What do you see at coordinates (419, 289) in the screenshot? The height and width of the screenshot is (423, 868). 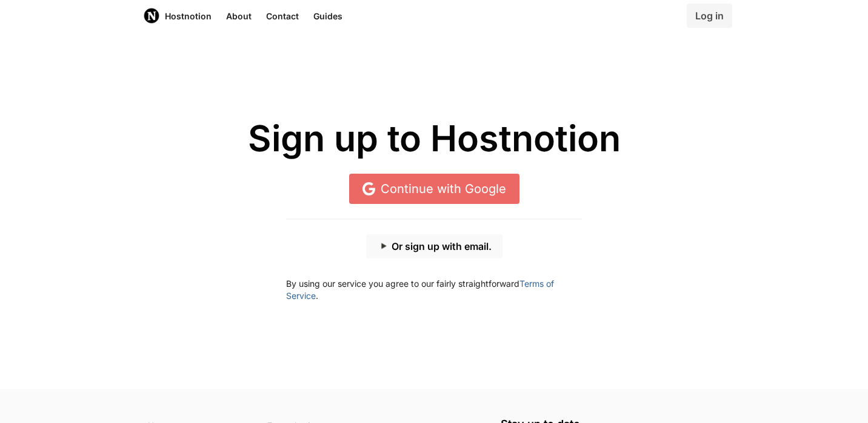 I see `a: Terms of Service` at bounding box center [419, 289].